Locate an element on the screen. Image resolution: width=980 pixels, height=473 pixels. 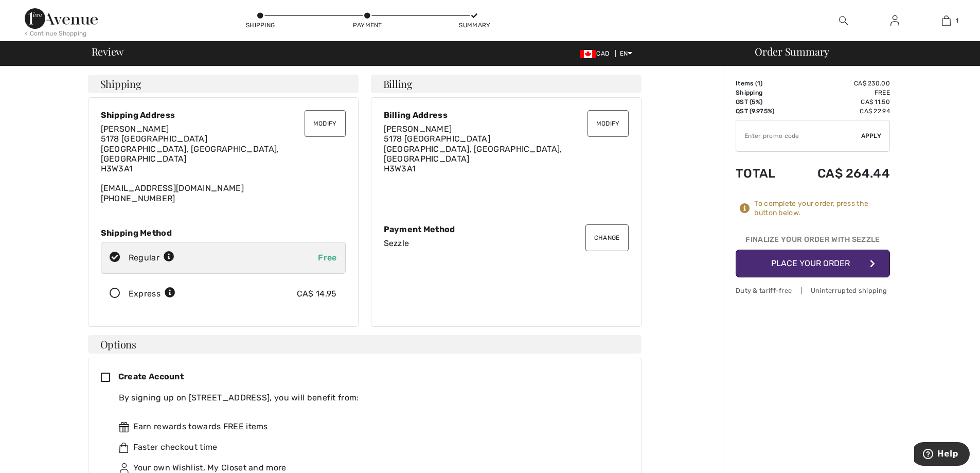
div: Faster checkout time is located at coordinates (369, 447).